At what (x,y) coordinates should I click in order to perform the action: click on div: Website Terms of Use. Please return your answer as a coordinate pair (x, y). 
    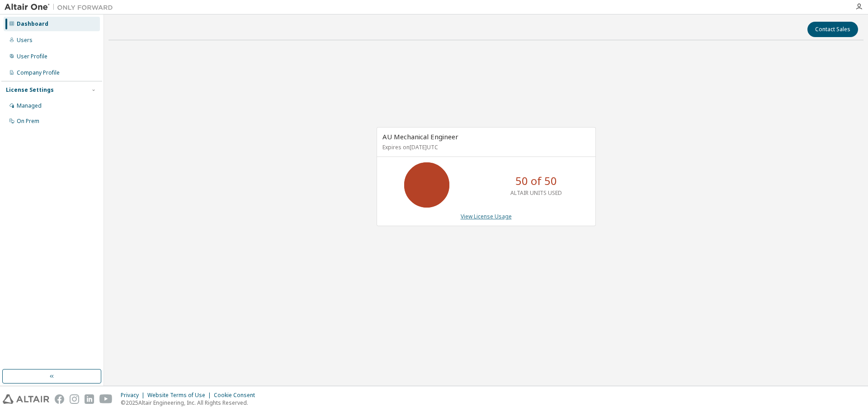
    Looking at the image, I should click on (180, 396).